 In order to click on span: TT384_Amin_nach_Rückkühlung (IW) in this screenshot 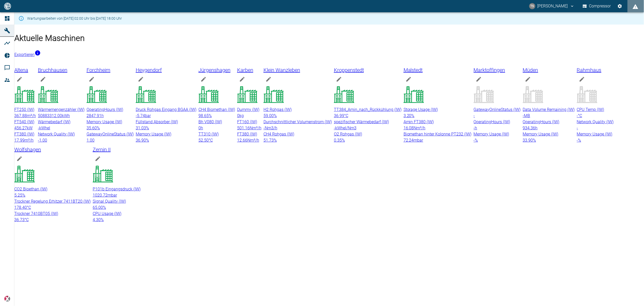, I will do `click(368, 109)`.